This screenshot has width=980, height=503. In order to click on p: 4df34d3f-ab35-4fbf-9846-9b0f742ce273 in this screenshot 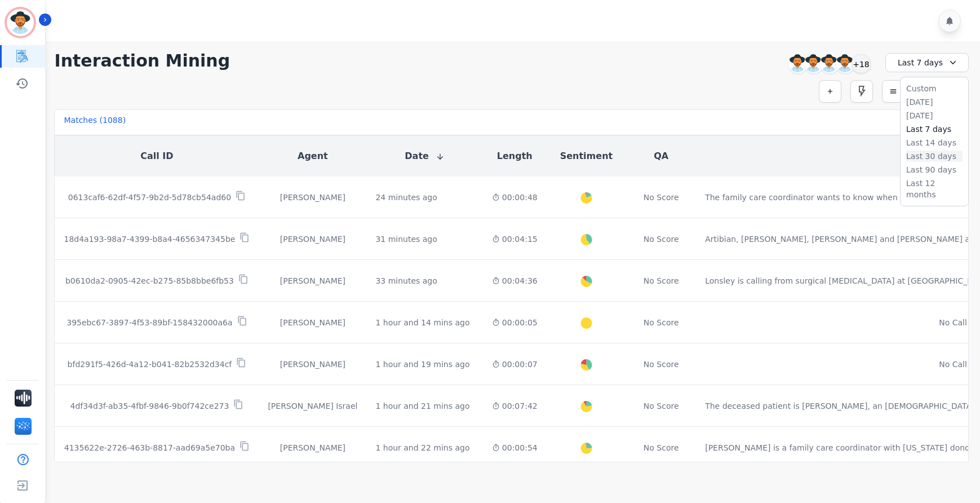, I will do `click(149, 405)`.